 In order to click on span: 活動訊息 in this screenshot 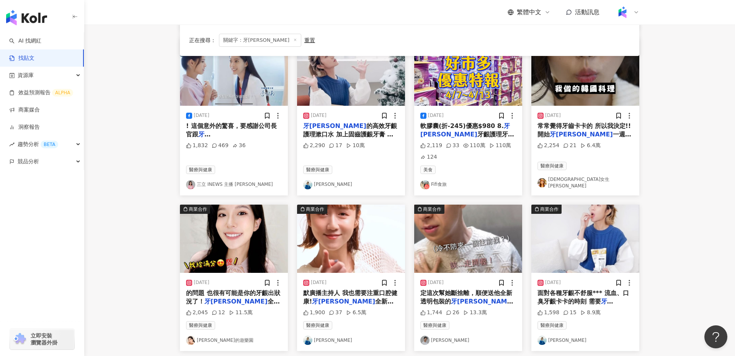, I will do `click(587, 12)`.